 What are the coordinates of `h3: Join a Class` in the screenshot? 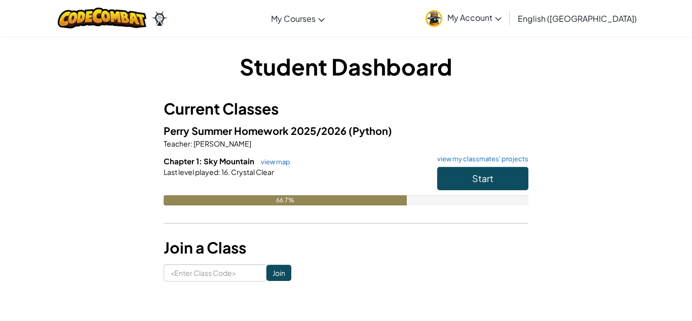 It's located at (346, 247).